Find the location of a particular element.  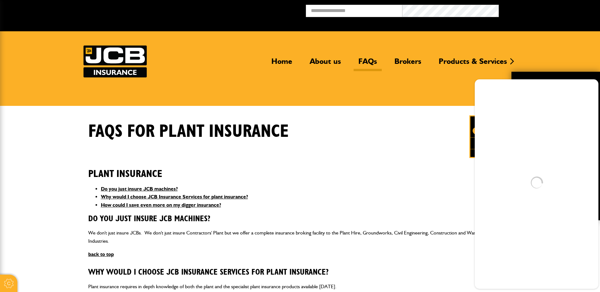

a: Get your insurance quote in just 2-minutes is located at coordinates (491, 137).